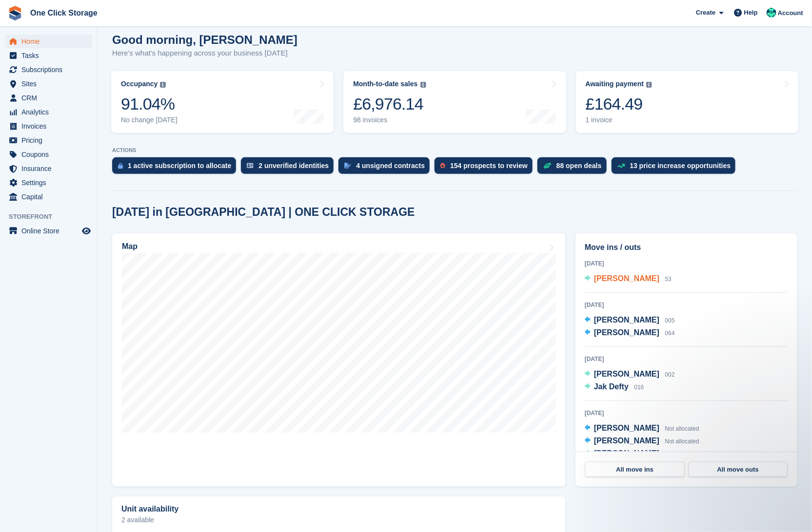 The width and height of the screenshot is (812, 532). I want to click on span: Insurance, so click(51, 168).